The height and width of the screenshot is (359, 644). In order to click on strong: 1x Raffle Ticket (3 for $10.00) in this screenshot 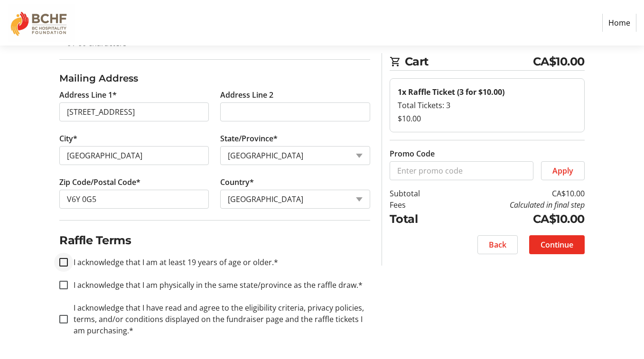, I will do `click(451, 92)`.